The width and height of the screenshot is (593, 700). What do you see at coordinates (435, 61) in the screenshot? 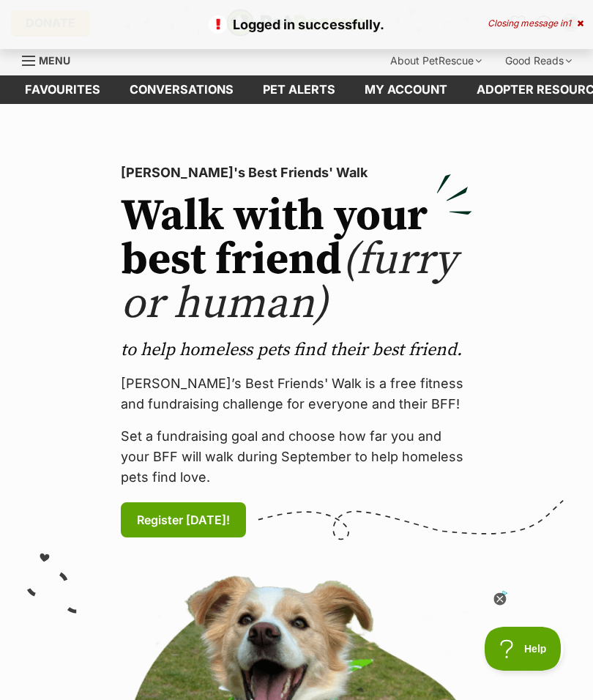
I see `div: About PetRescue` at bounding box center [435, 61].